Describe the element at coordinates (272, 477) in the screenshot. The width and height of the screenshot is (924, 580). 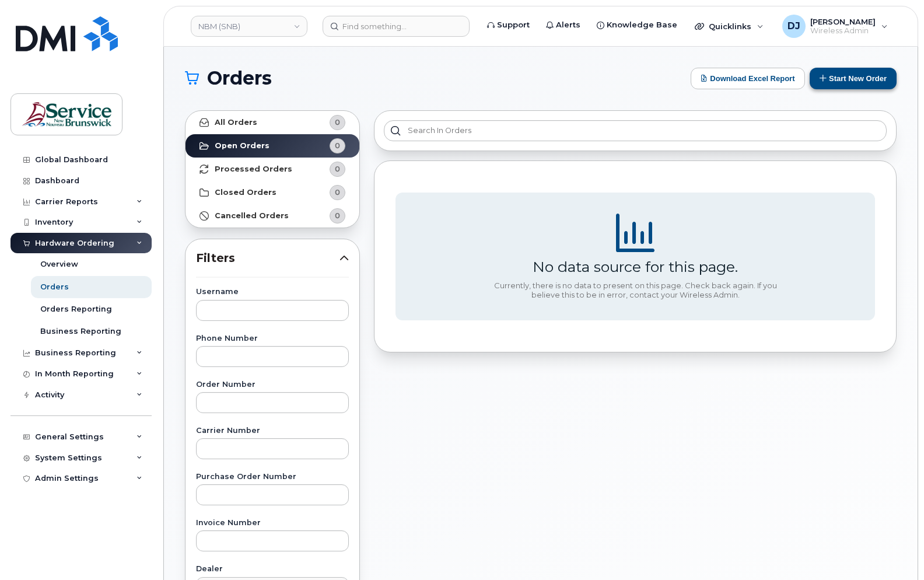
I see `label: Purchase Order Number` at that location.